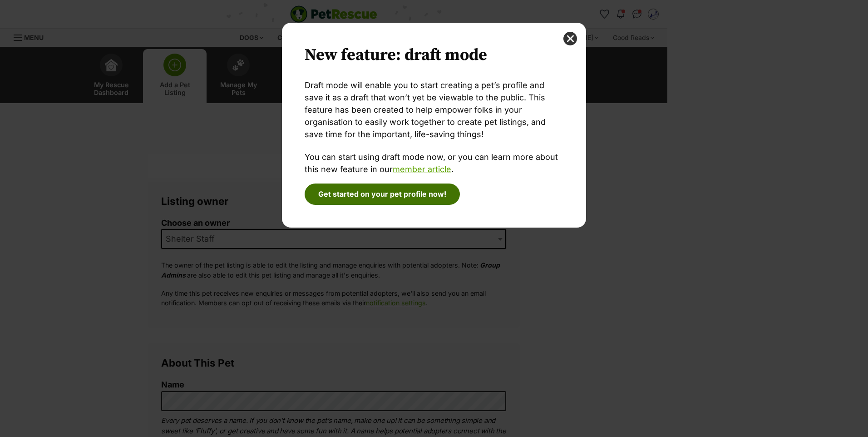 This screenshot has height=437, width=868. Describe the element at coordinates (434, 109) in the screenshot. I see `p: Draft mode will enable you to start creating a pet’s profile and save it as a draft that won’t ye...` at that location.